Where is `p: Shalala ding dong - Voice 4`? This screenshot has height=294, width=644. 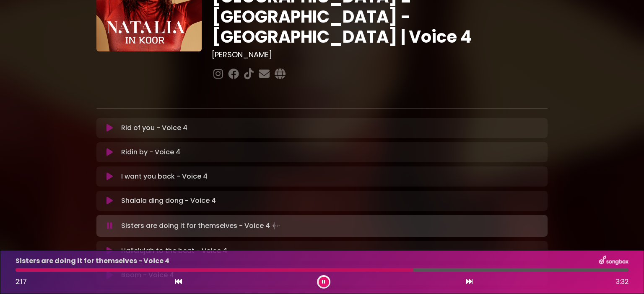
p: Shalala ding dong - Voice 4 is located at coordinates (168, 201).